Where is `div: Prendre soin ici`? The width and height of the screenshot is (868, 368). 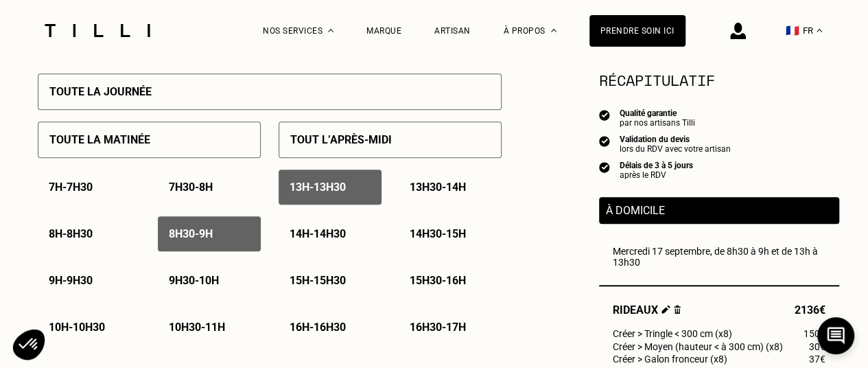 div: Prendre soin ici is located at coordinates (638, 31).